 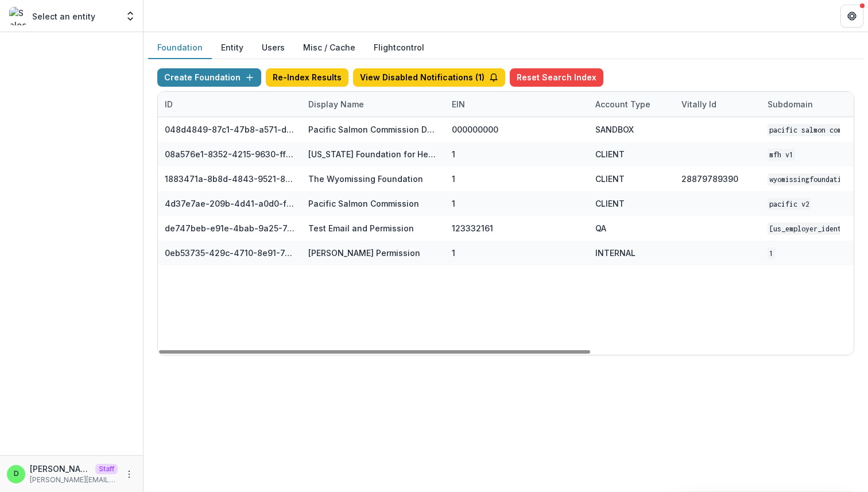 What do you see at coordinates (18, 16) in the screenshot?
I see `img: Select an entity` at bounding box center [18, 16].